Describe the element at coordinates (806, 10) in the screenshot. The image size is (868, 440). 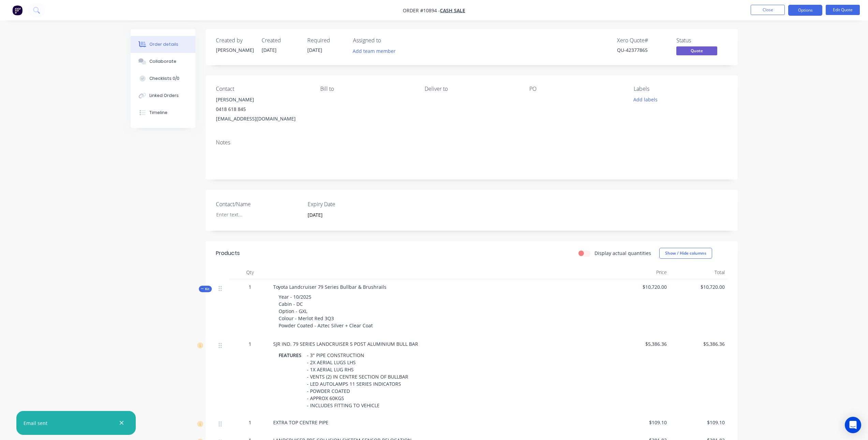
I see `button: Options` at that location.